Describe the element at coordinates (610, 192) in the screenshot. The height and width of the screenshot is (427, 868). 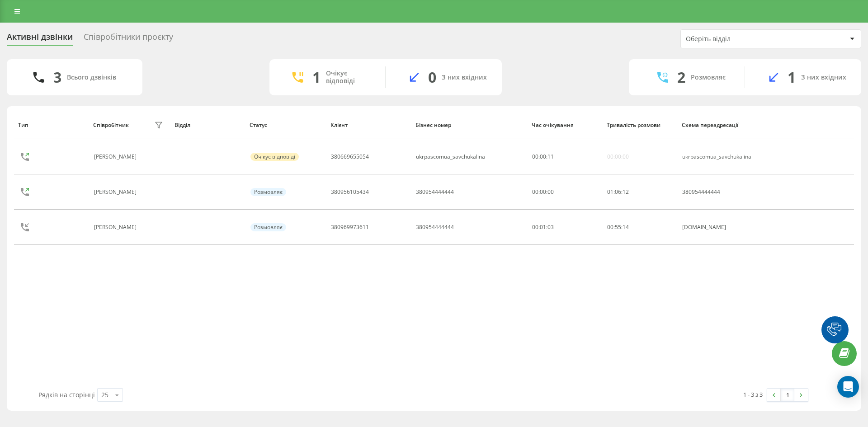
I see `span: 01` at that location.